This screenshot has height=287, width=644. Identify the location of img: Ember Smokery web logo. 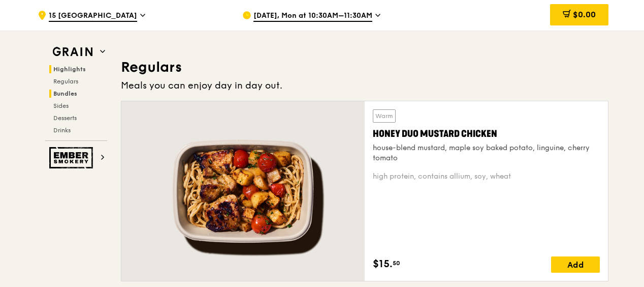
(73, 158).